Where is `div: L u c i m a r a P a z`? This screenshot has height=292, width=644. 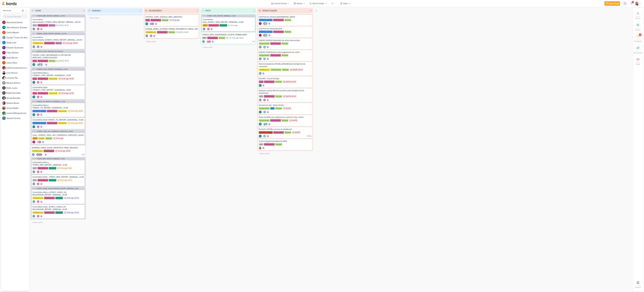
div: L u c i m a r a P a z is located at coordinates (18, 78).